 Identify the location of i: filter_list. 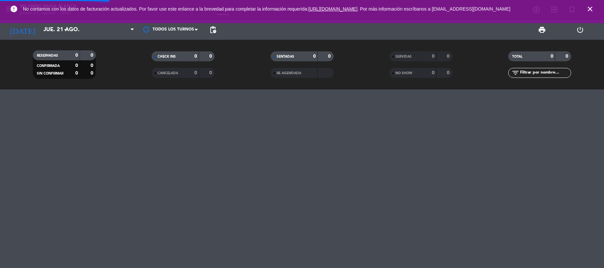
(516, 73).